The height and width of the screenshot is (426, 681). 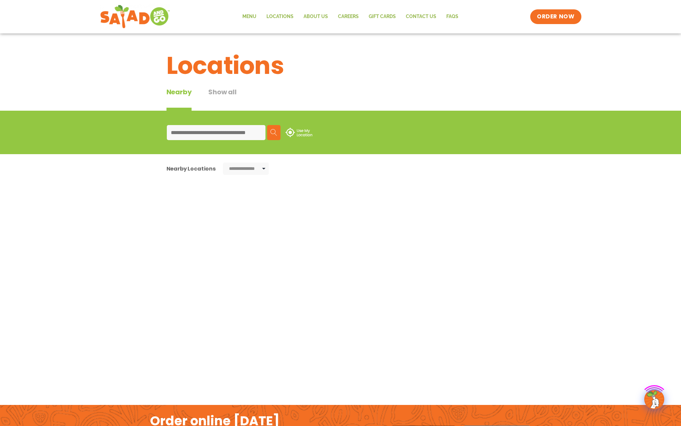 I want to click on img: new-SAG-logo-768×292, so click(x=135, y=17).